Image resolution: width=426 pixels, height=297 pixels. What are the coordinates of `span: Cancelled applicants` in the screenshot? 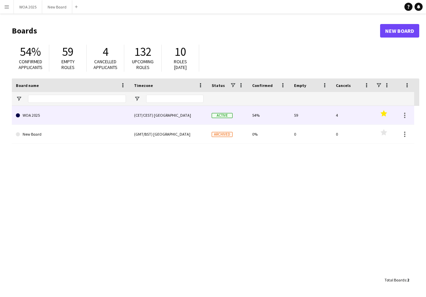 It's located at (105, 64).